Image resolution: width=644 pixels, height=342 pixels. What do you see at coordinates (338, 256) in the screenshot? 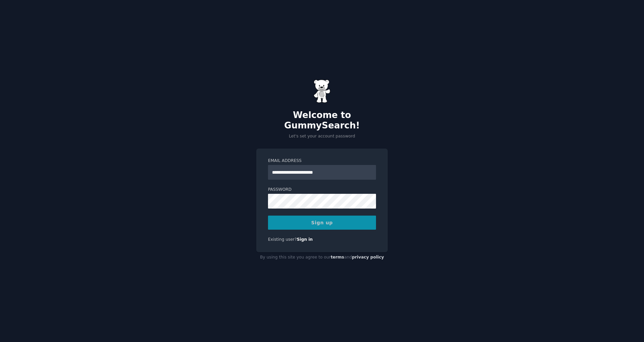
I see `a: terms` at bounding box center [338, 256].